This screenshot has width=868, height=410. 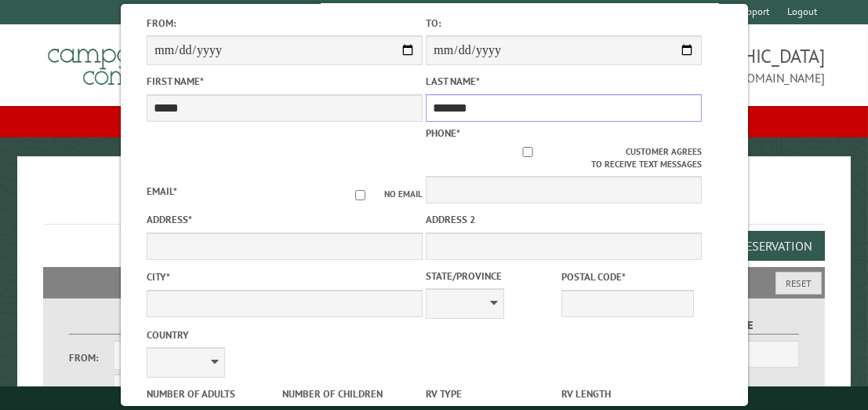 I want to click on label: Dates, so click(x=159, y=325).